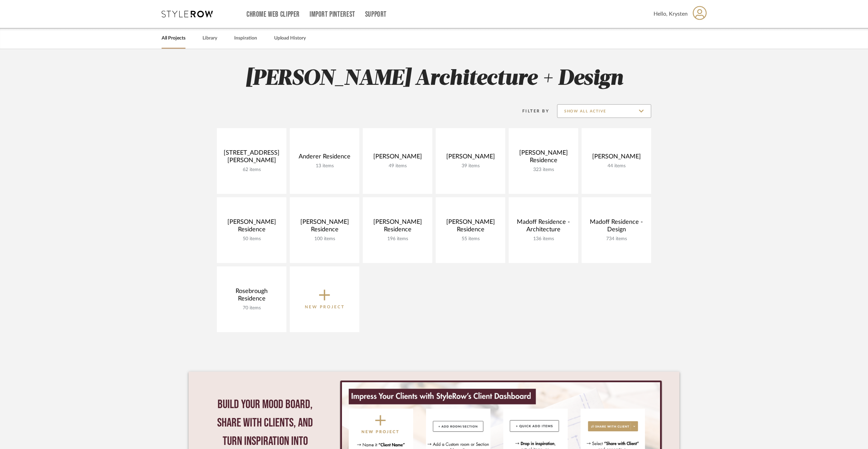 Image resolution: width=868 pixels, height=449 pixels. What do you see at coordinates (471, 166) in the screenshot?
I see `div: 39 items` at bounding box center [471, 166].